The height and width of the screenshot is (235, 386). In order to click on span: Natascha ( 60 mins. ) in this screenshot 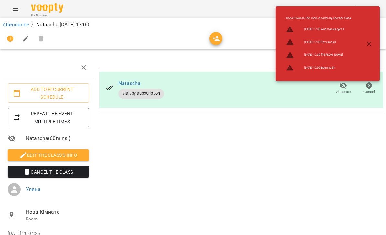, I will do `click(57, 138)`.